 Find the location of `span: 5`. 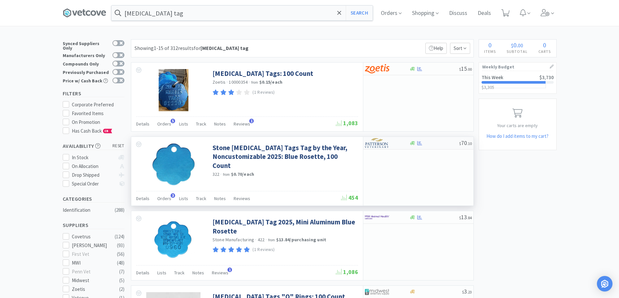

span: 5 is located at coordinates (173, 121).